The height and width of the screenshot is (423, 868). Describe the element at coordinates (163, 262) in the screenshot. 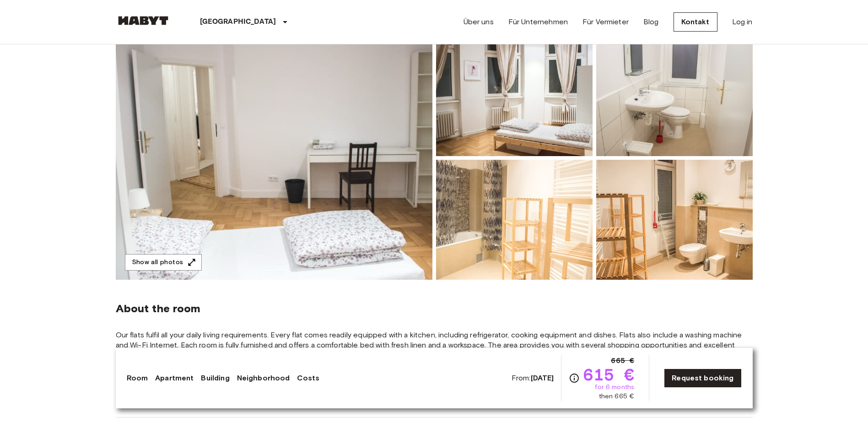

I see `button: Show all photos` at that location.